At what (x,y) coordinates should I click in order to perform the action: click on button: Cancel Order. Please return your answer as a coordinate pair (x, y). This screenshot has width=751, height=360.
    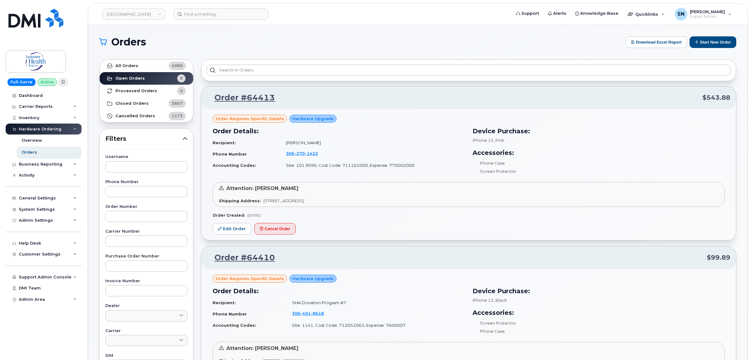
    Looking at the image, I should click on (275, 229).